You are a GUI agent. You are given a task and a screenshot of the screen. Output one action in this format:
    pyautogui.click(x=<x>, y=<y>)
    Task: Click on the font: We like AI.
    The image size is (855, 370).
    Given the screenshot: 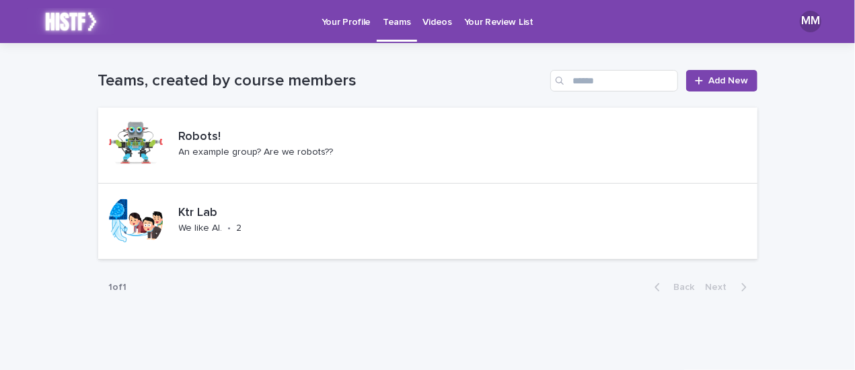 What is the action you would take?
    pyautogui.click(x=200, y=228)
    